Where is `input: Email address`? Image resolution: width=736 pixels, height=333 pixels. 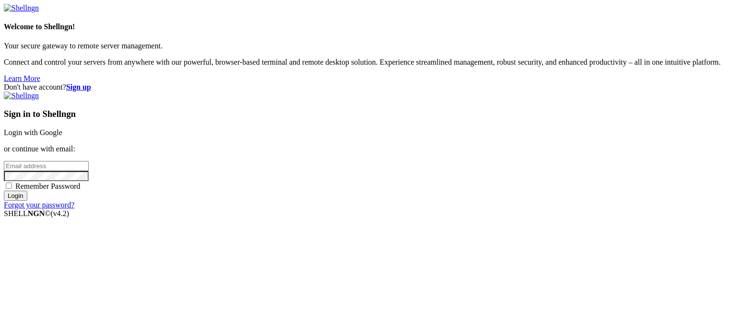 input: Email address is located at coordinates (46, 166).